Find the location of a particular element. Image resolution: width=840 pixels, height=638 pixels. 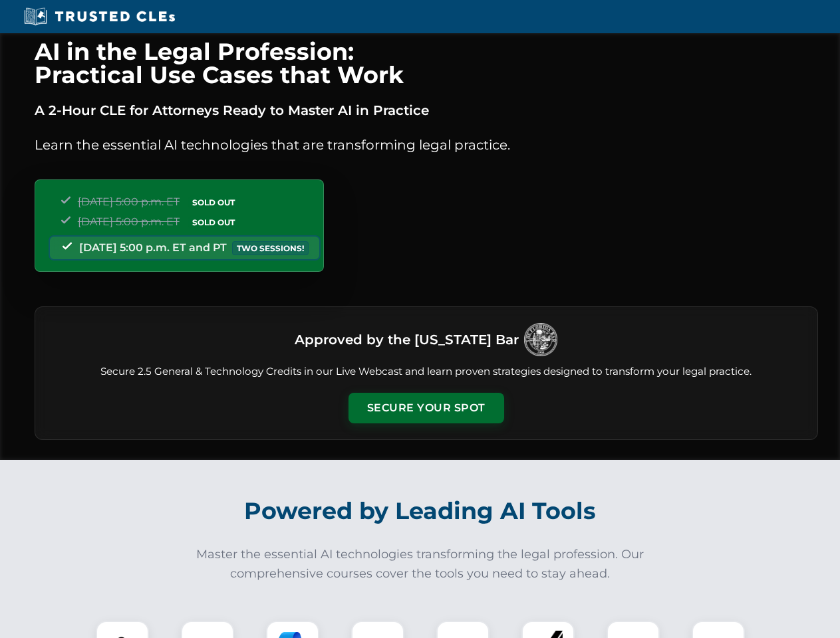

p: Learn the essential AI technologies that are transforming legal practice. is located at coordinates (427, 145).